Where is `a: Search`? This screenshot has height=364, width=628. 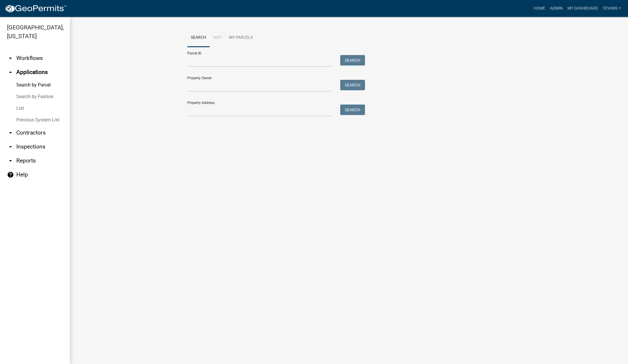
a: Search is located at coordinates (198, 38).